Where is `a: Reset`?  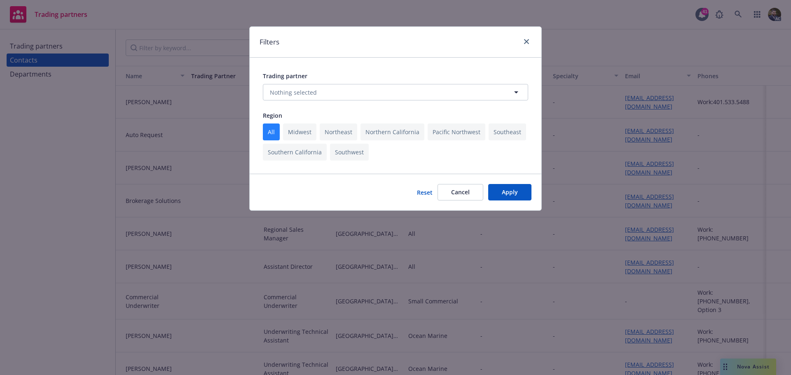
a: Reset is located at coordinates (425, 192).